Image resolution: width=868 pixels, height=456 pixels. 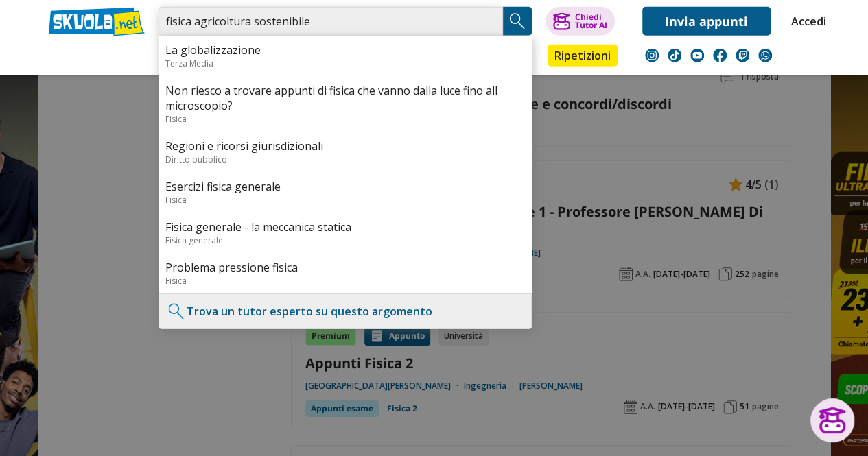 I want to click on a: Esercizi fisica generale, so click(x=345, y=187).